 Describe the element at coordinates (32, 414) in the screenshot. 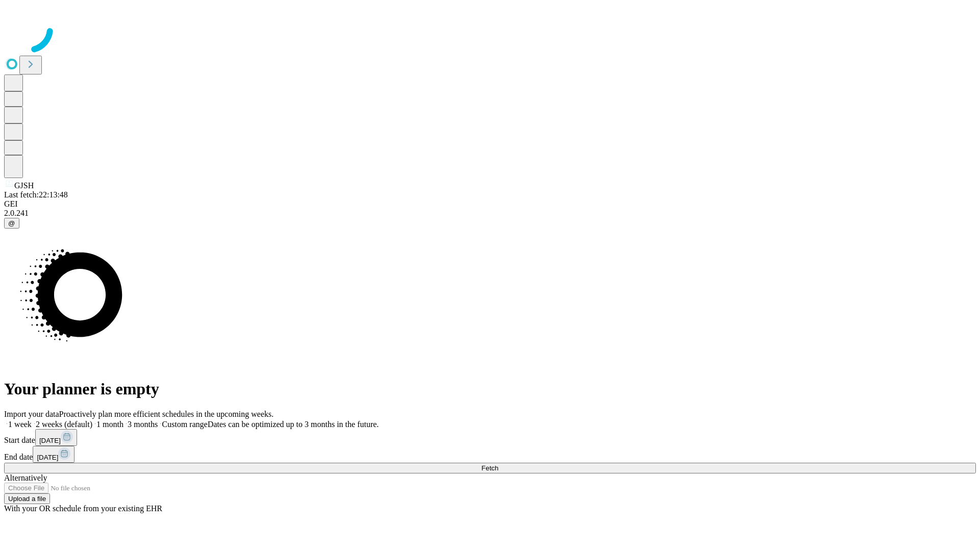

I see `span: Import your data` at that location.